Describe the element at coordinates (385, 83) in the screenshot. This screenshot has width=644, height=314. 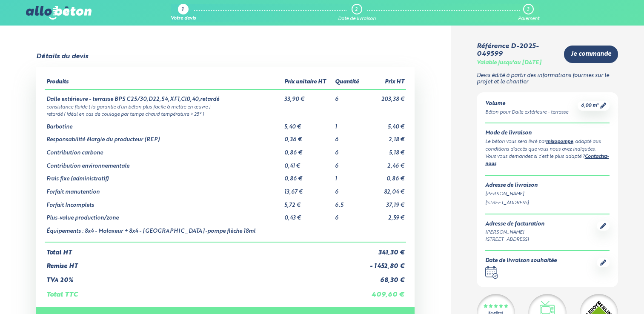
I see `th: Prix HT` at that location.